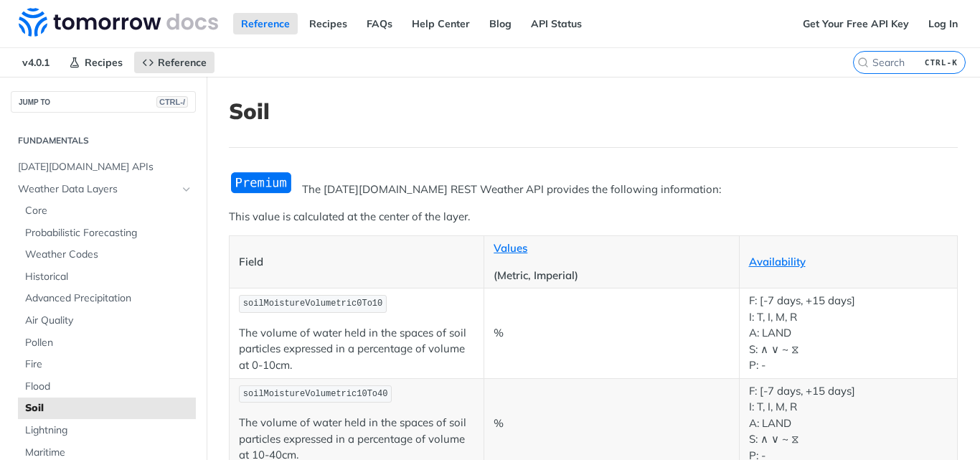 This screenshot has height=460, width=980. I want to click on p: Field, so click(357, 262).